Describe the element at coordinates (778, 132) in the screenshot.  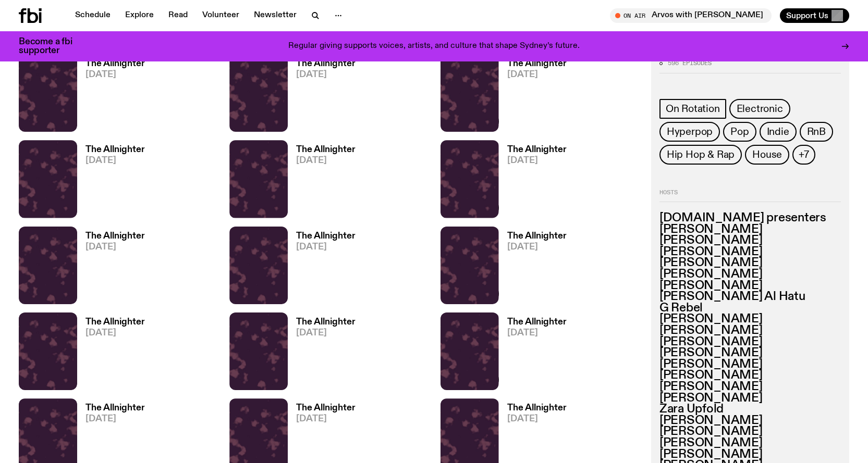
I see `a: Indie` at that location.